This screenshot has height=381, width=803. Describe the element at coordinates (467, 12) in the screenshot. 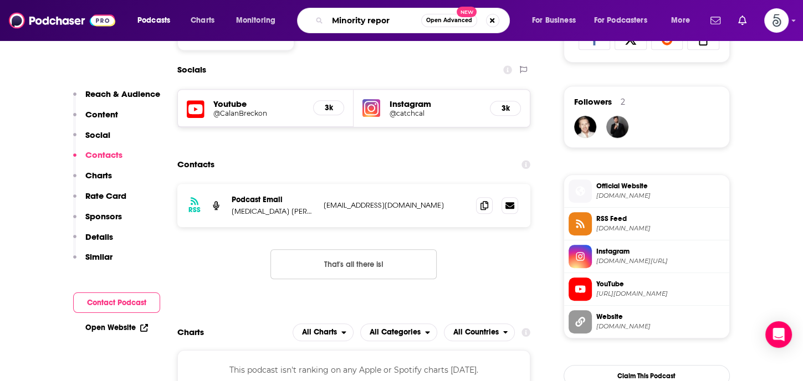

I see `span: New` at that location.